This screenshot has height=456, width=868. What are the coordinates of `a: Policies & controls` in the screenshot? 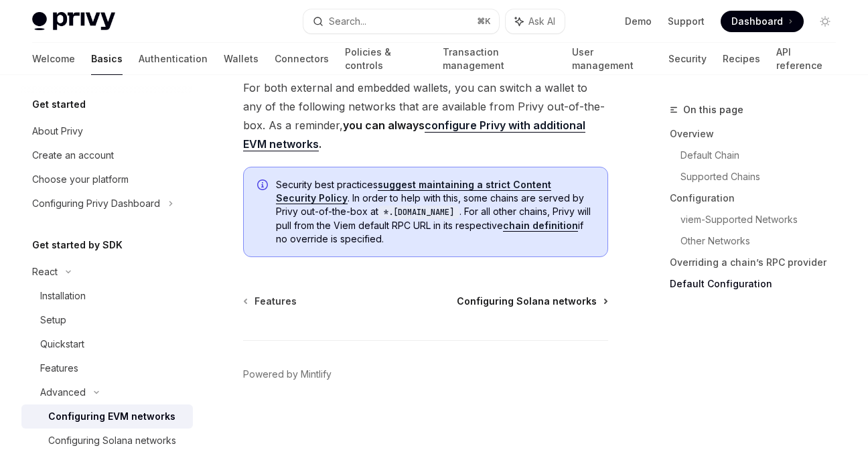 It's located at (385, 59).